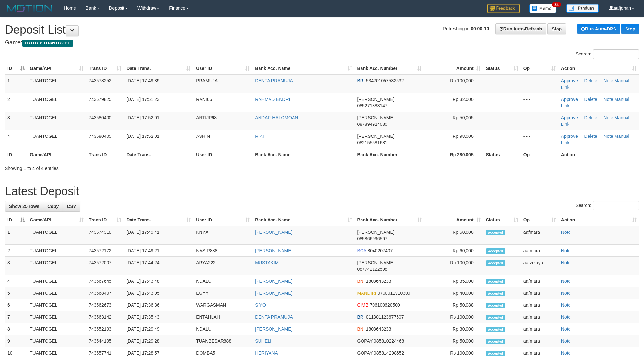  Describe the element at coordinates (454, 236) in the screenshot. I see `td: Rp 50,000` at that location.